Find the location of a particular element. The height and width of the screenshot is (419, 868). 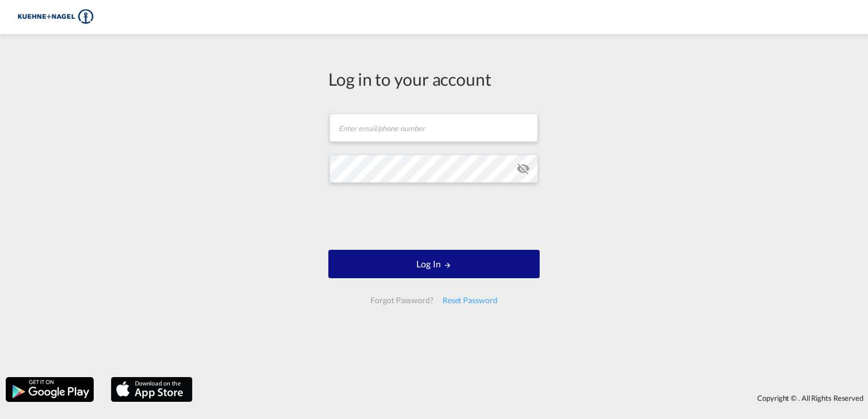

div: Log in to your account is located at coordinates (434, 79).